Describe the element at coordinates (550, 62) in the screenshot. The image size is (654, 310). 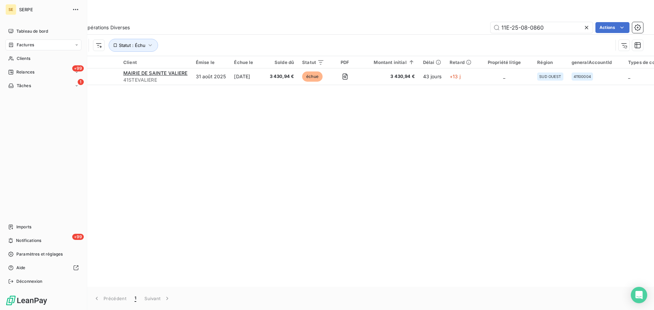
I see `div: Région` at that location.